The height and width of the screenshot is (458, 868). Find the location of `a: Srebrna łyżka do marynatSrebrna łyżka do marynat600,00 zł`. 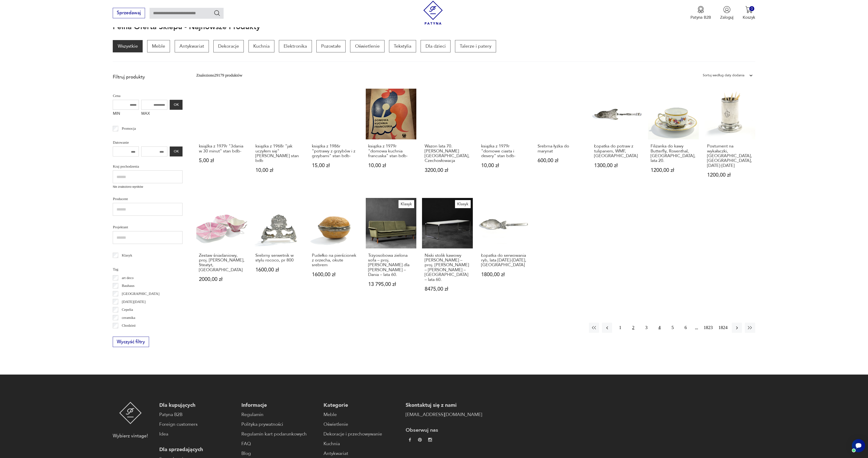

a: Srebrna łyżka do marynatSrebrna łyżka do marynat600,00 zł is located at coordinates (561, 139).